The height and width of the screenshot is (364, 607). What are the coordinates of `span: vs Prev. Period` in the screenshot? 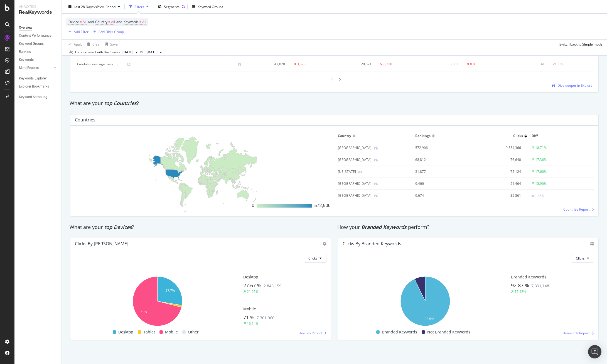 It's located at (105, 6).